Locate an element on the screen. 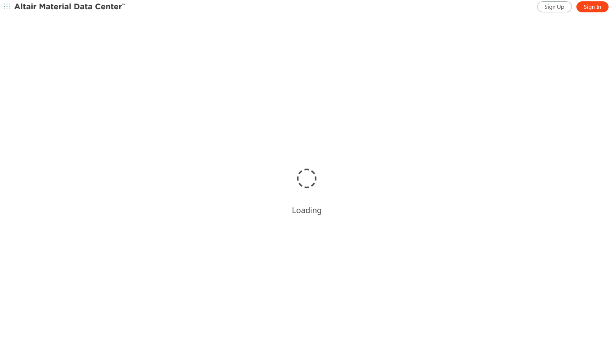 The image size is (613, 364). div: Loading is located at coordinates (307, 210).